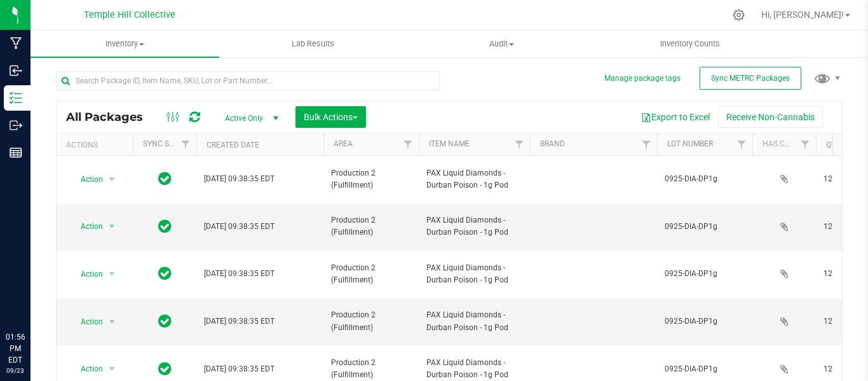 This screenshot has height=381, width=868. Describe the element at coordinates (233, 145) in the screenshot. I see `a: Created Date` at that location.